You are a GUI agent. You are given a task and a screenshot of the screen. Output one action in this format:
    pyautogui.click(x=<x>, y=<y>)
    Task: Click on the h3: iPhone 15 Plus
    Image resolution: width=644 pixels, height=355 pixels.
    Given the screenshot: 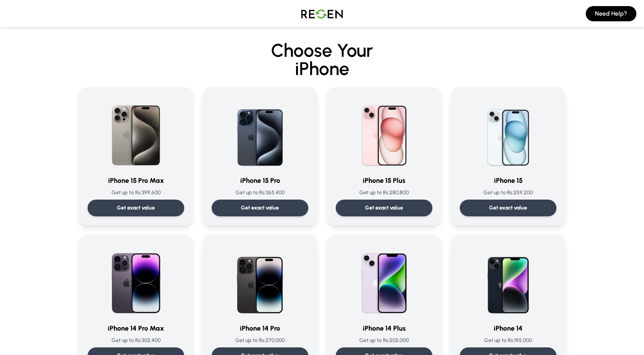 What is the action you would take?
    pyautogui.click(x=384, y=180)
    